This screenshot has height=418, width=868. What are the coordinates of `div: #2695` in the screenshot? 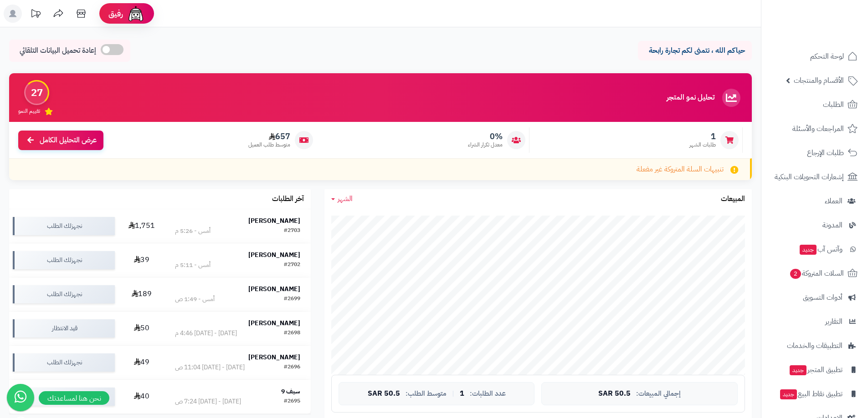 It's located at (292, 402).